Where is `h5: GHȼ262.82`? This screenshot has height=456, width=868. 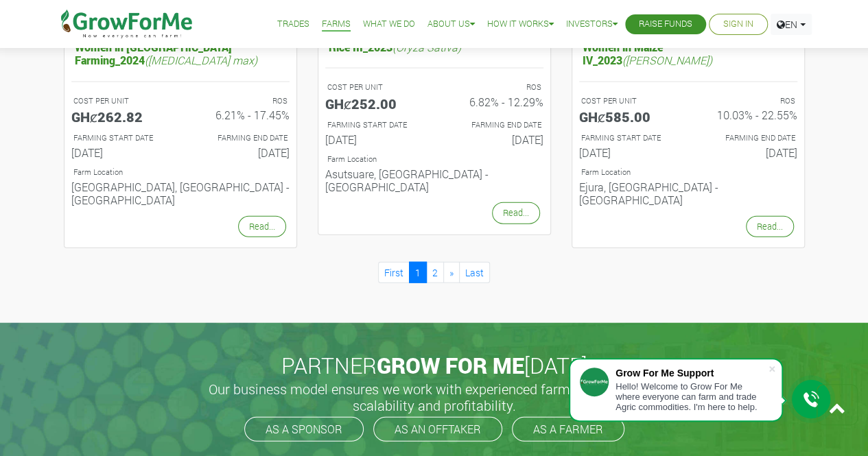
h5: GHȼ262.82 is located at coordinates (121, 117).